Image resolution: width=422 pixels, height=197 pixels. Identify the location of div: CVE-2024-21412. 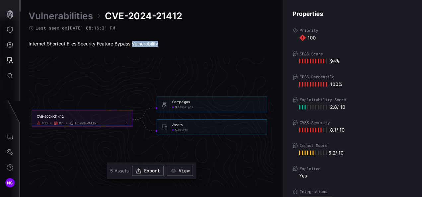
(82, 117).